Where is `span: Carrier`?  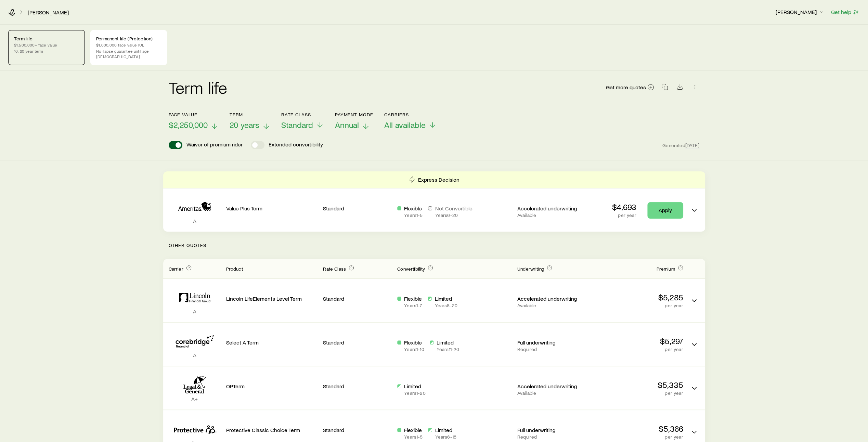
span: Carrier is located at coordinates (176, 268).